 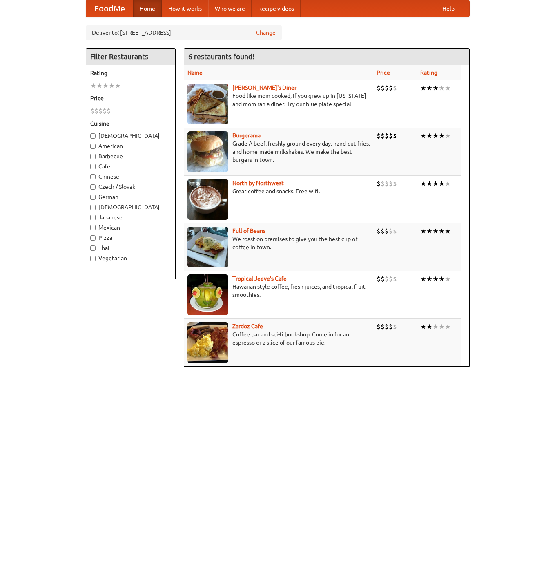 What do you see at coordinates (247, 326) in the screenshot?
I see `a: Zardoz Cafe` at bounding box center [247, 326].